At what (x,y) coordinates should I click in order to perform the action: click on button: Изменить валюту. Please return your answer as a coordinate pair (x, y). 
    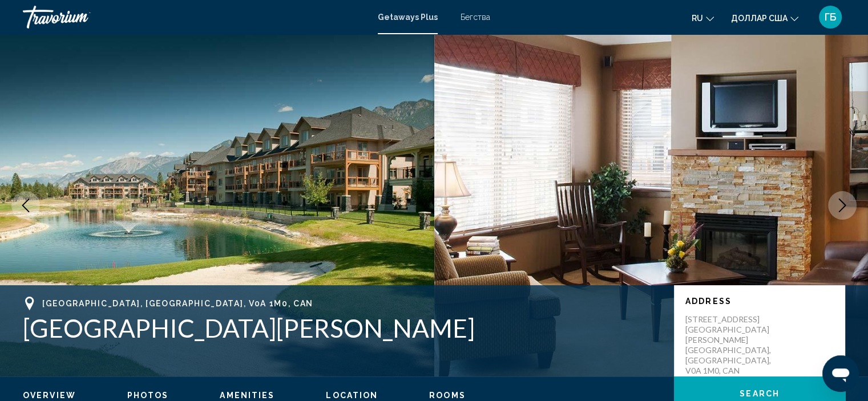
    Looking at the image, I should click on (764, 18).